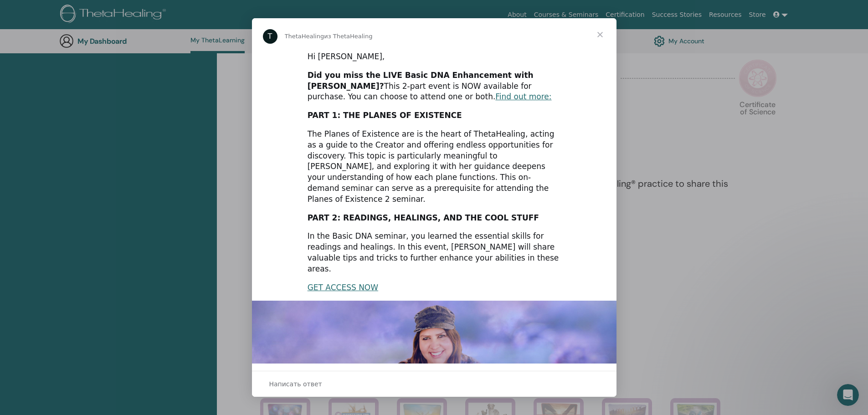 The height and width of the screenshot is (415, 868). I want to click on div: This 2-part event is NOW available for purchase. You can choose to attend one or both., so click(434, 86).